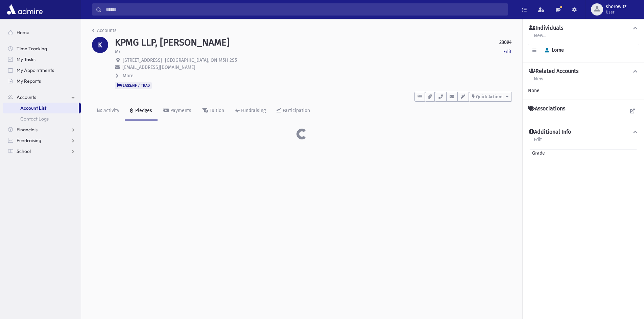 The width and height of the screenshot is (644, 319). I want to click on input: Search, so click(305, 10).